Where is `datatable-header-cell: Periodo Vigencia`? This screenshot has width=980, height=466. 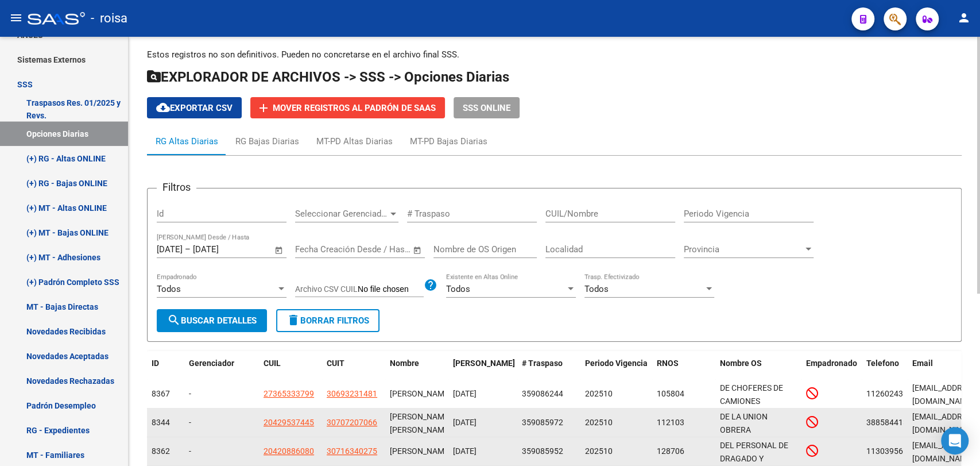
datatable-header-cell: Periodo Vigencia is located at coordinates (616, 370).